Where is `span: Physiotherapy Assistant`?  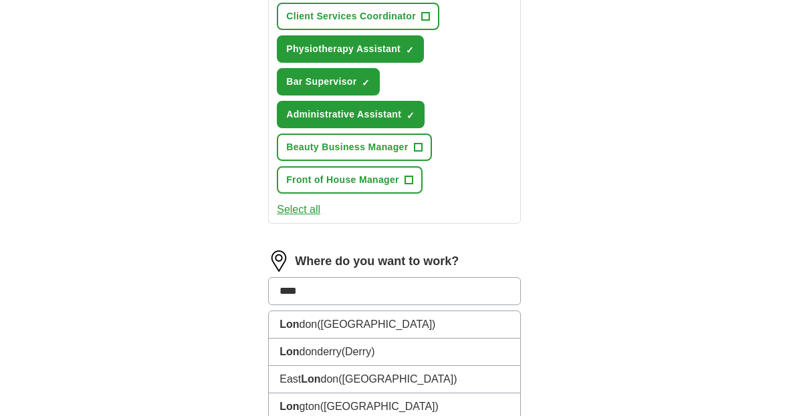
span: Physiotherapy Assistant is located at coordinates (343, 49).